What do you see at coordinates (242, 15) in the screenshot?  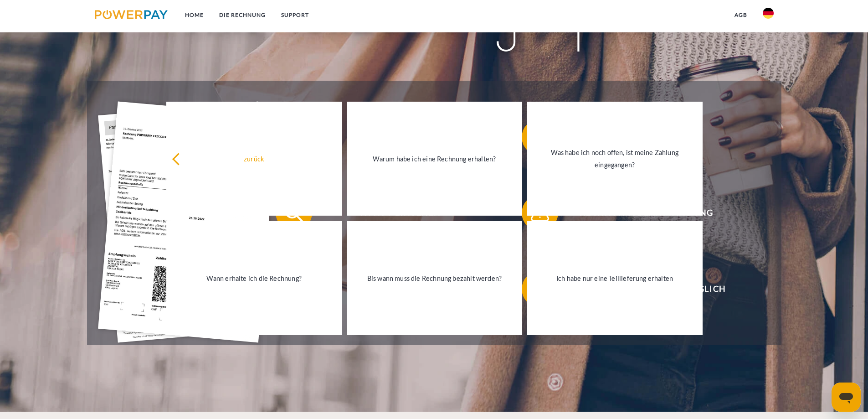 I see `a: DIE RECHNUNG` at bounding box center [242, 15].